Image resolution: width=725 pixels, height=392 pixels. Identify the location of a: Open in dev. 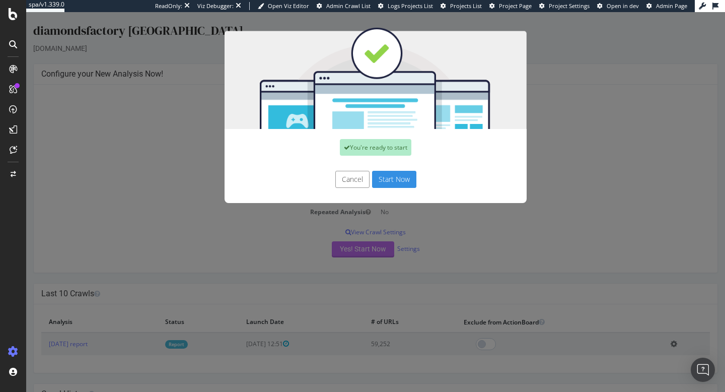
(618, 6).